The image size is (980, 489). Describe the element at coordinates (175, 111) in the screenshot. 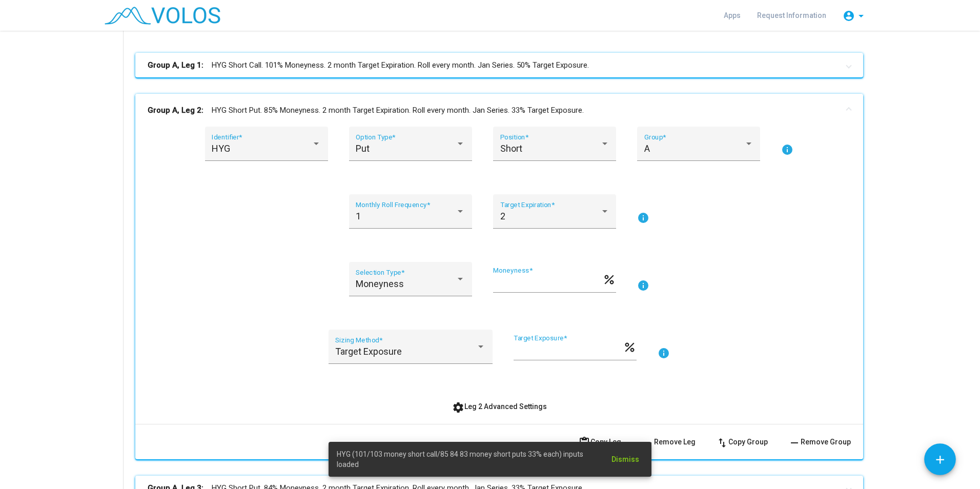

I see `b: Group A, Leg 2:` at that location.